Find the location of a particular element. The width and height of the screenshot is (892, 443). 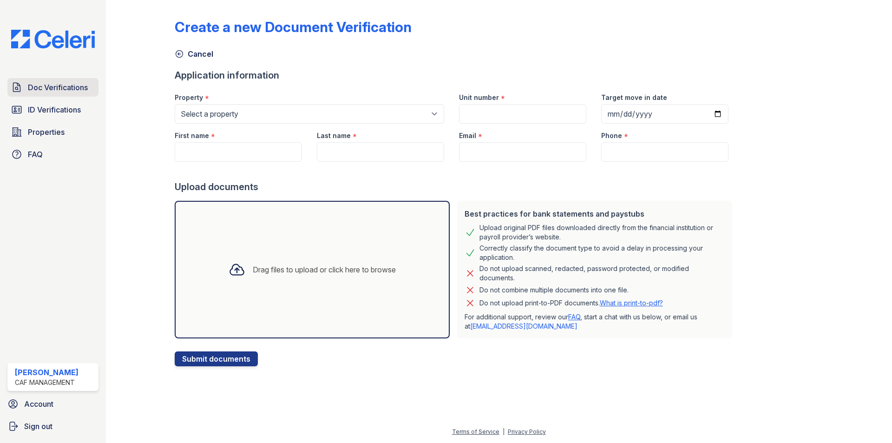

label: Email is located at coordinates (467, 136).